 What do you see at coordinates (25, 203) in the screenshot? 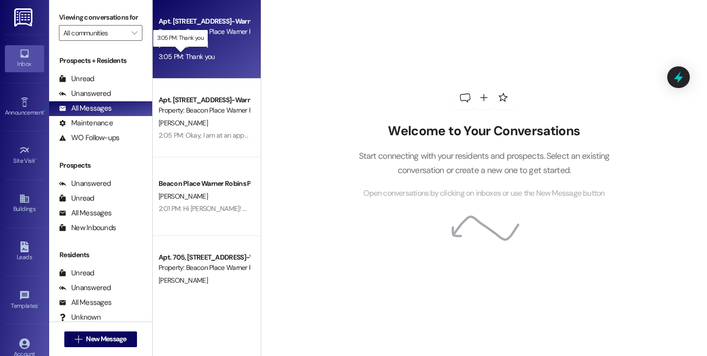
I see `a: Buildings` at bounding box center [25, 203].